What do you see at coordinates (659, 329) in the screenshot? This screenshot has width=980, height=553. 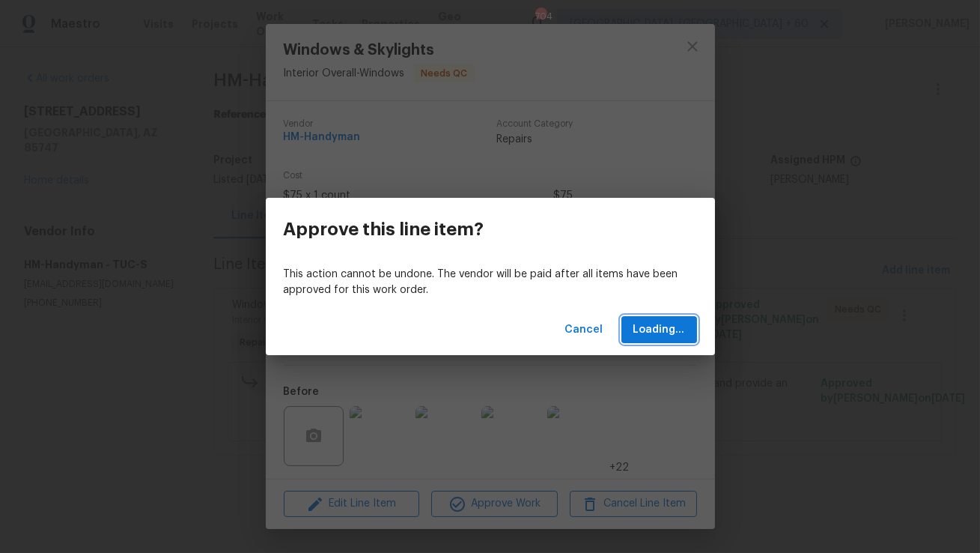 I see `button: Loading...` at bounding box center [659, 329].